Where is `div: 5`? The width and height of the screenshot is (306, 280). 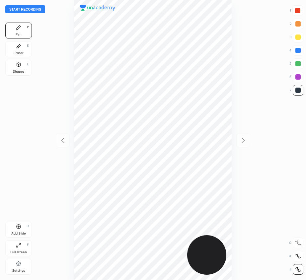 div: 5 is located at coordinates (296, 64).